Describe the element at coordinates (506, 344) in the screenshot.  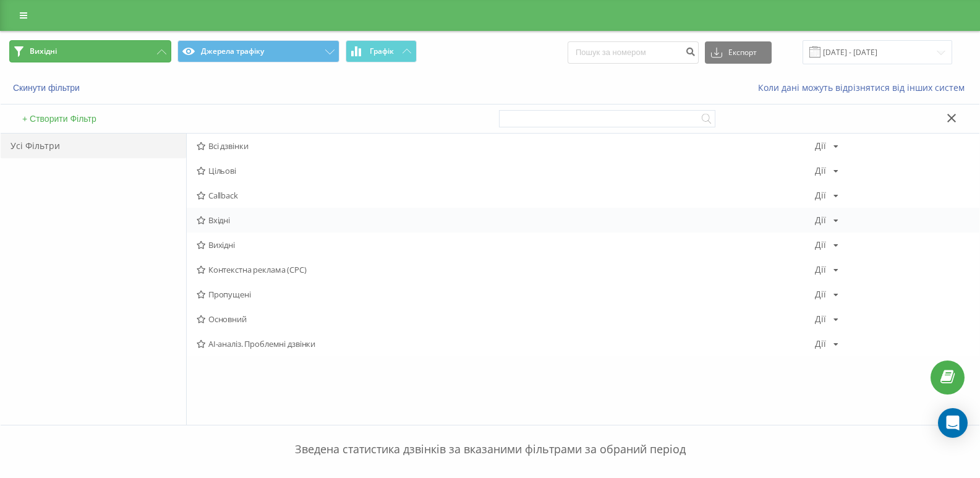
I see `span: AI-аналіз. Проблемні дзвінки` at that location.